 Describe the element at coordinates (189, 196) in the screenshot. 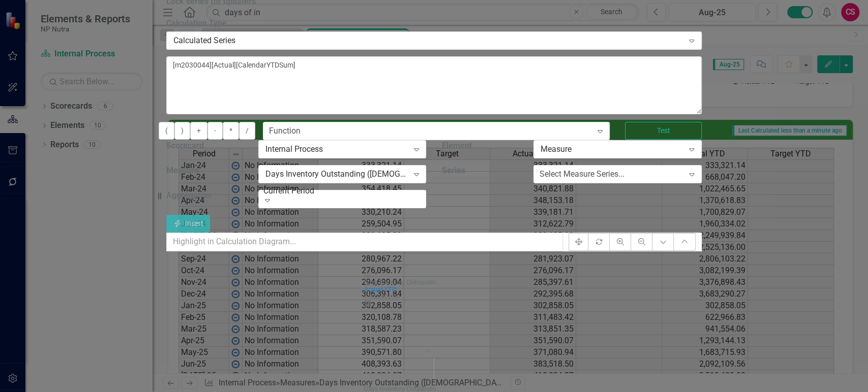

I see `label: Aggregation` at that location.